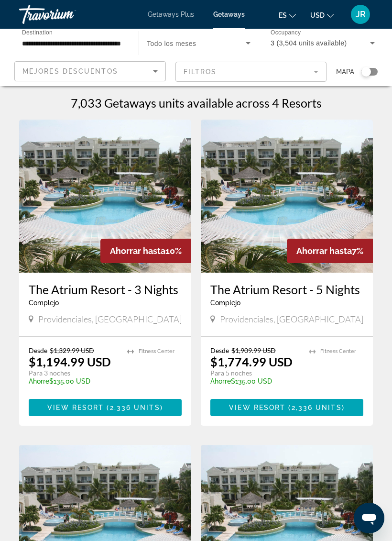 This screenshot has width=392, height=541. I want to click on h3: The Atrium Resort - 5 Nights, so click(287, 289).